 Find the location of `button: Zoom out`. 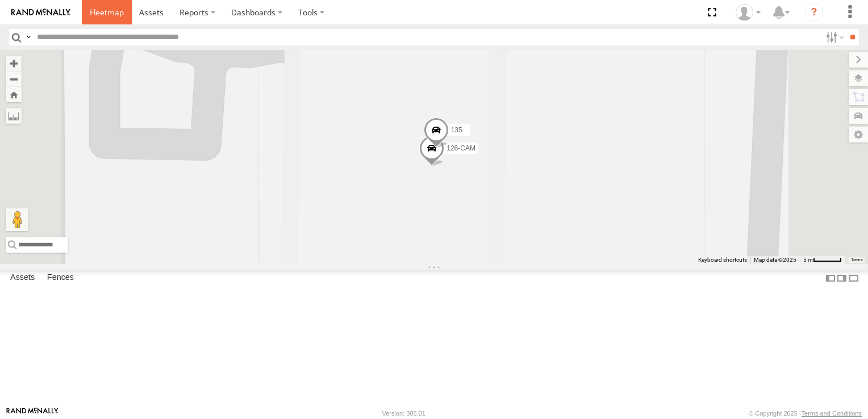

button: Zoom out is located at coordinates (14, 79).